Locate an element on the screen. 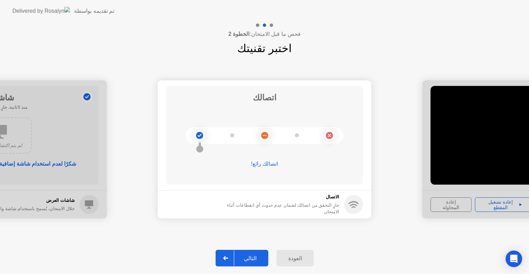 This screenshot has width=529, height=274. div: جارٍ التحقق من اتصالك لضمان عدم حدوث أي انقطاعات أثناء الامتحان is located at coordinates (281, 208).